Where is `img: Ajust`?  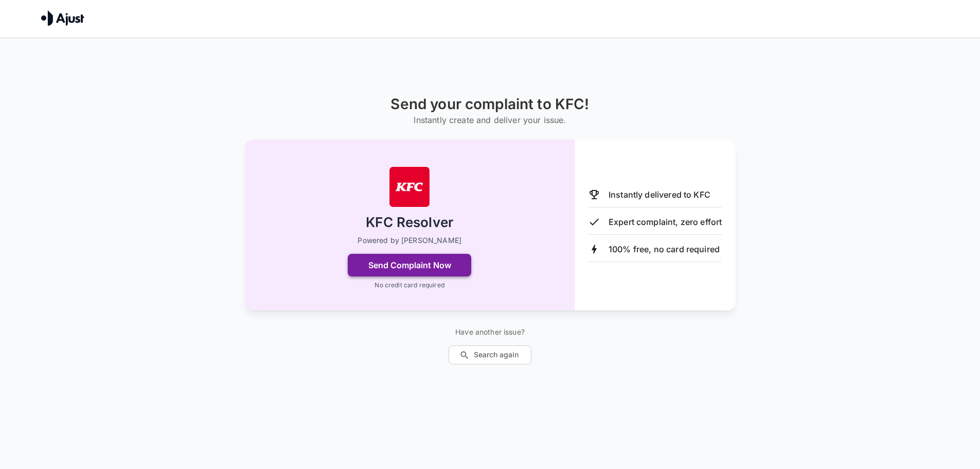
img: Ajust is located at coordinates (63, 18).